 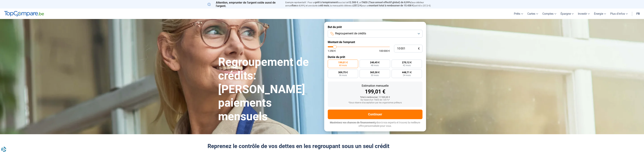 I want to click on span: 240,45 €, so click(x=375, y=62).